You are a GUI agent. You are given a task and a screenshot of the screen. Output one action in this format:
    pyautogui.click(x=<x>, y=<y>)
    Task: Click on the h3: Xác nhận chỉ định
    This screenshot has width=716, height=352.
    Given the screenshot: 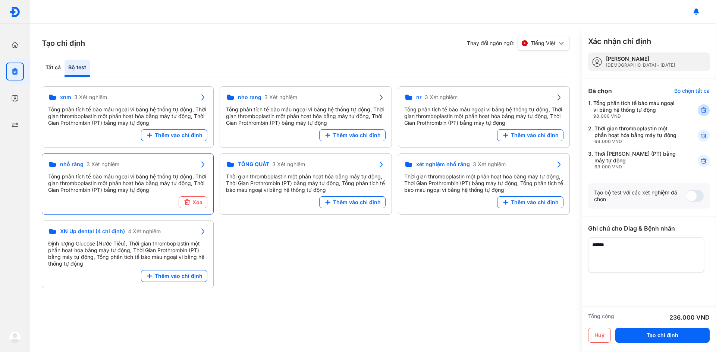 What is the action you would take?
    pyautogui.click(x=619, y=41)
    